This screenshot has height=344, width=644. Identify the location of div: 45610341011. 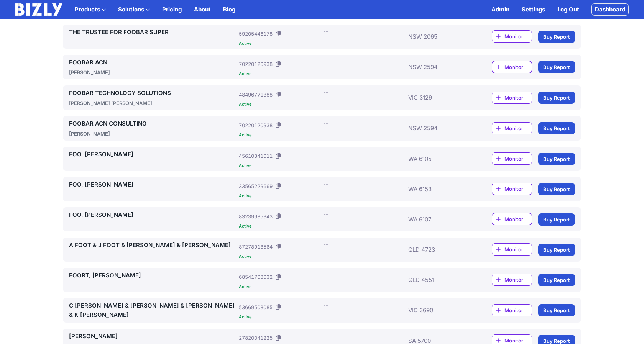
(255, 156).